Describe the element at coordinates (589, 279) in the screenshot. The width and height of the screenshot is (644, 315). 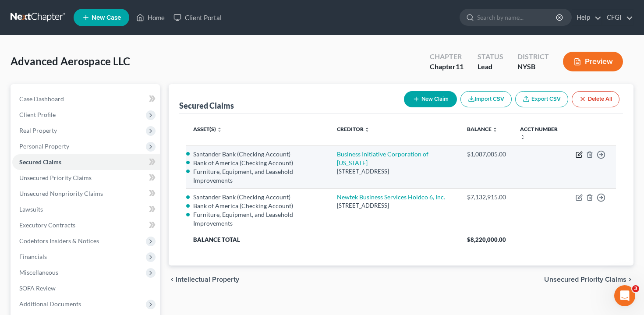
I see `button: Unsecured Priority Claims chevron_right` at that location.